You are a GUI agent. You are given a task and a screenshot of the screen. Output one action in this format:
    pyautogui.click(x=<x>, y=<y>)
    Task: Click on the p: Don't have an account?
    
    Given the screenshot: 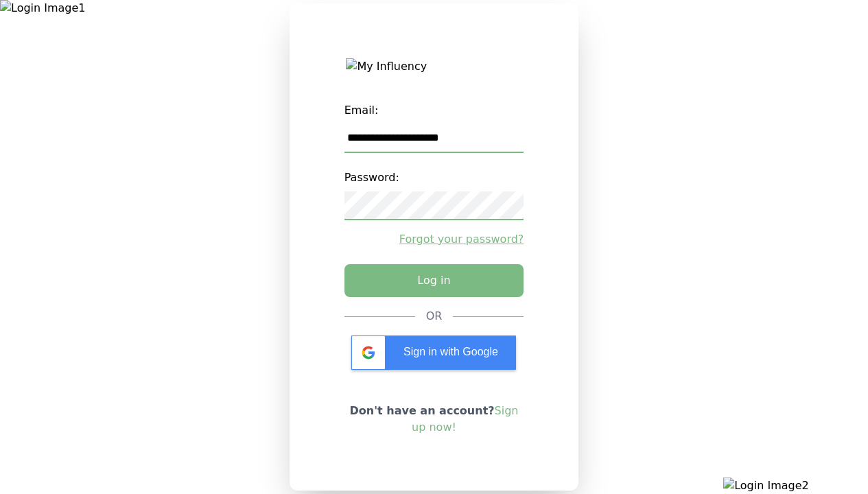 What is the action you would take?
    pyautogui.click(x=434, y=419)
    